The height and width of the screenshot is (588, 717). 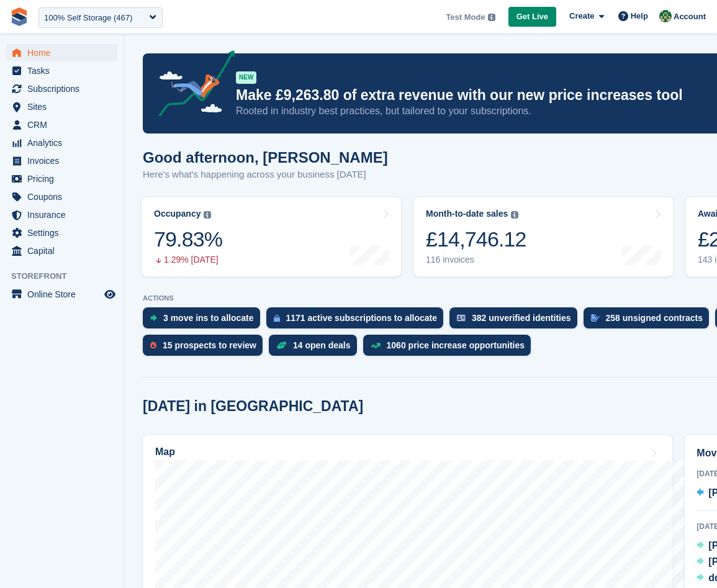 What do you see at coordinates (65, 233) in the screenshot?
I see `span: Settings` at bounding box center [65, 233].